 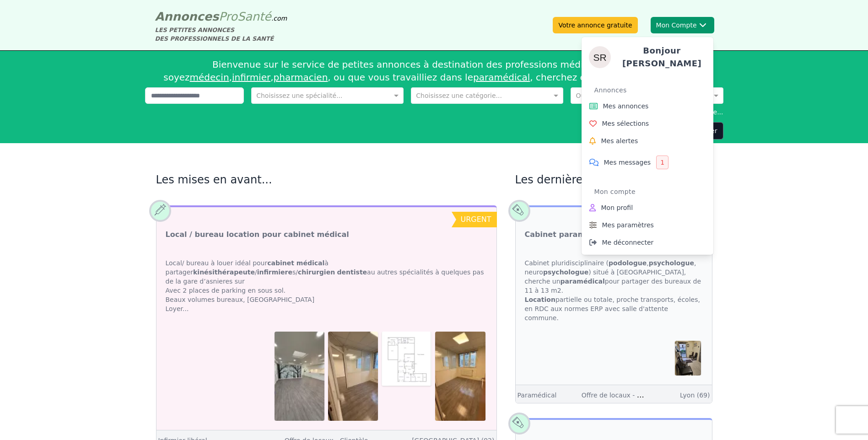 I want to click on a: Cabinet paramédical Lyon 5, so click(x=582, y=234).